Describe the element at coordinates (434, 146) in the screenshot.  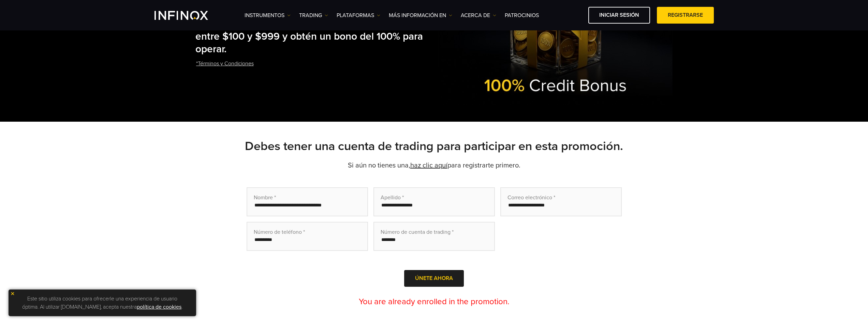
I see `strong: Debes tener una cuenta de trading para participar en esta promoción.` at that location.